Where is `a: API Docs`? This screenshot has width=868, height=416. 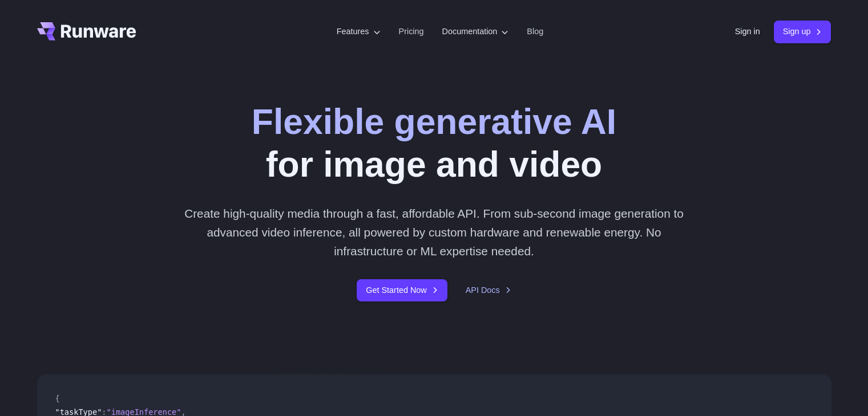 a: API Docs is located at coordinates (489, 290).